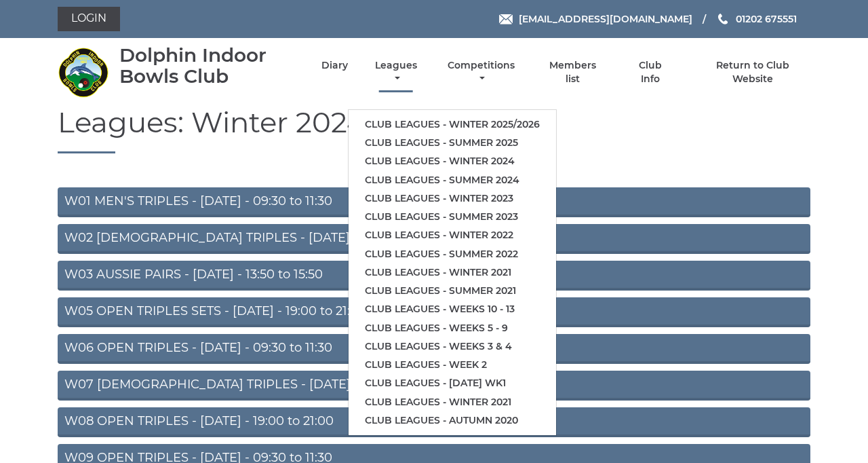  What do you see at coordinates (452, 198) in the screenshot?
I see `a: Club leagues - Winter 2023` at bounding box center [452, 198].